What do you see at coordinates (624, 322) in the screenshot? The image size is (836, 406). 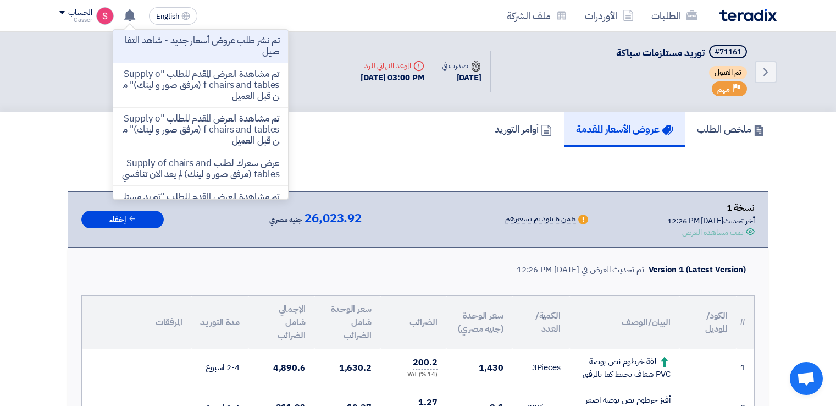 I see `th: البيان/الوصف` at bounding box center [624, 322].